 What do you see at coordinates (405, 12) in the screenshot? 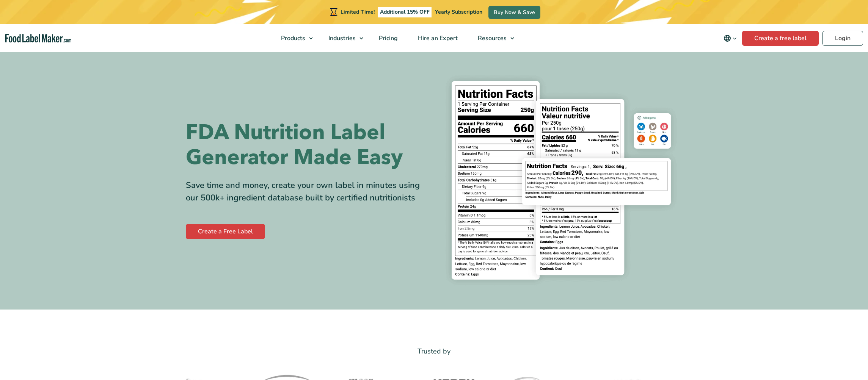
I see `span: Additional 15% OFF` at bounding box center [405, 12].